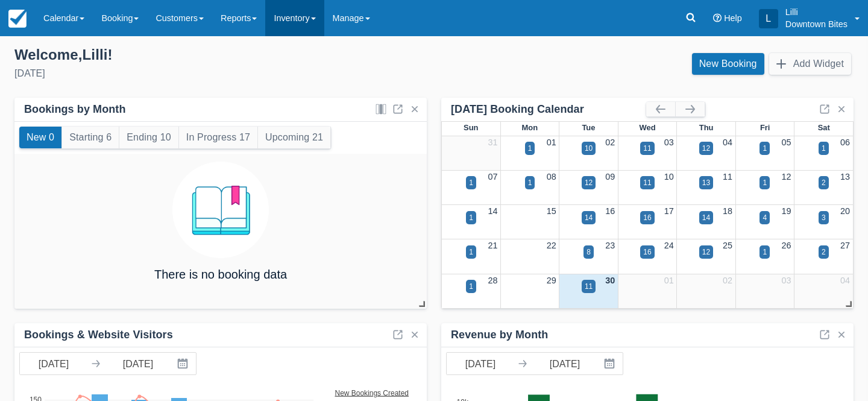 Image resolution: width=868 pixels, height=401 pixels. What do you see at coordinates (706, 127) in the screenshot?
I see `span: Thu` at bounding box center [706, 127].